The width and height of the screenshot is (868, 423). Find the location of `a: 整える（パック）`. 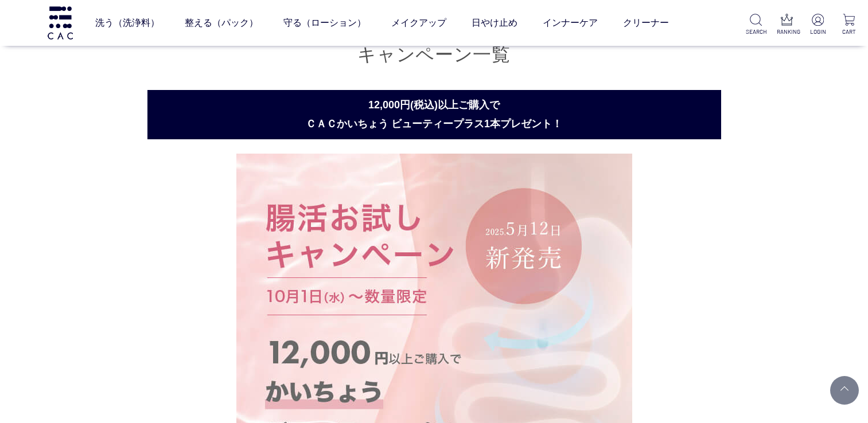

a: 整える（パック） is located at coordinates (221, 23).